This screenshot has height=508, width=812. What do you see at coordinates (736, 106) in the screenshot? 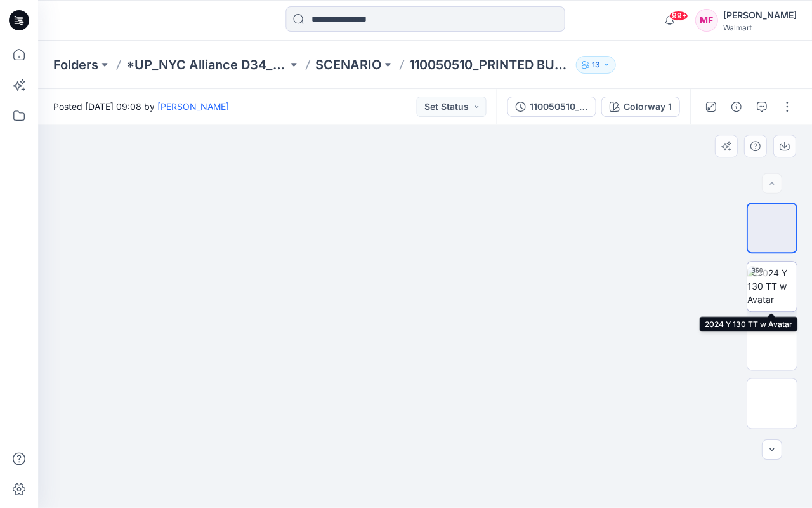
I see `button: Details` at bounding box center [736, 106].